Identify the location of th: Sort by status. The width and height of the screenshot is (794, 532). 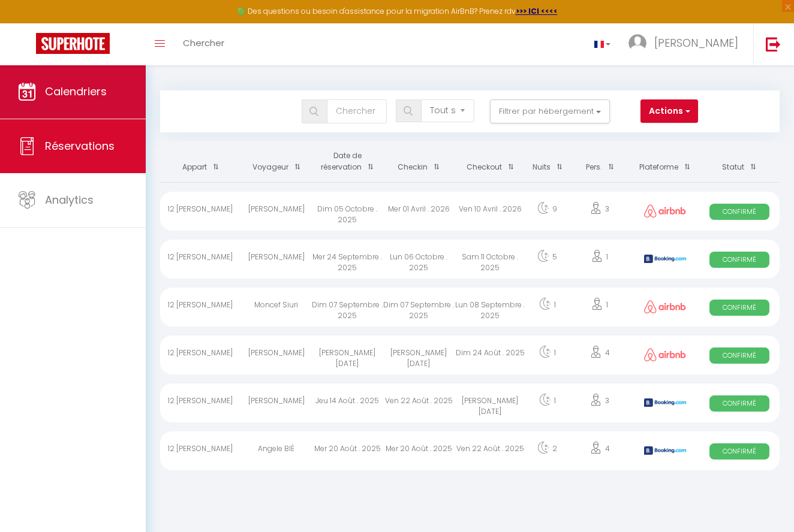
(739, 162).